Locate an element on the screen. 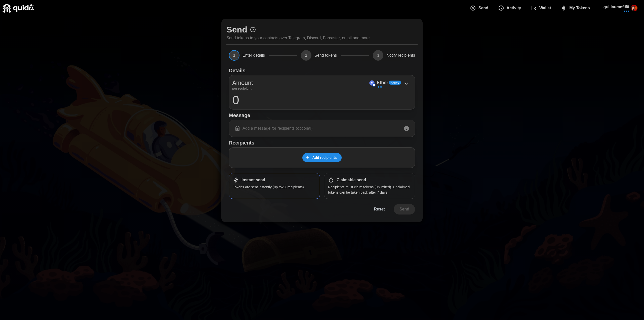 This screenshot has width=644, height=320. p: guillaumefi#0 is located at coordinates (616, 7).